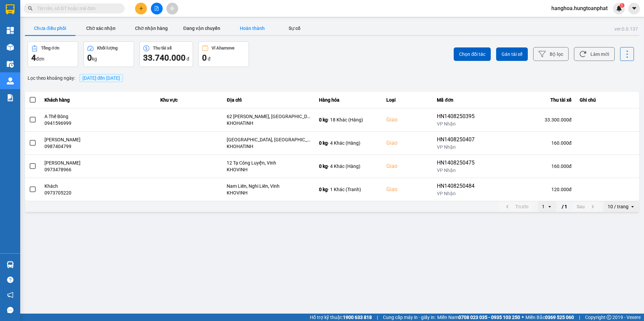 The height and width of the screenshot is (321, 644). I want to click on div: - 1 Khác (Tranh), so click(348, 190).